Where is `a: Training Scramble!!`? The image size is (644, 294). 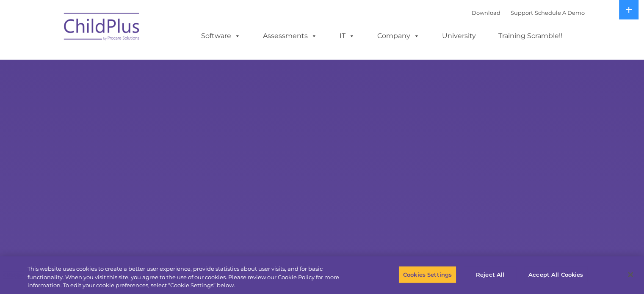
a: Training Scramble!! is located at coordinates (530, 36).